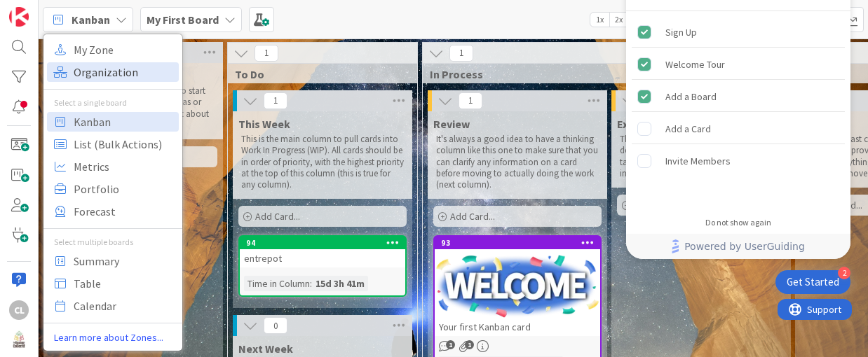 Image resolution: width=868 pixels, height=357 pixels. What do you see at coordinates (600, 19) in the screenshot?
I see `span: 1x` at bounding box center [600, 19].